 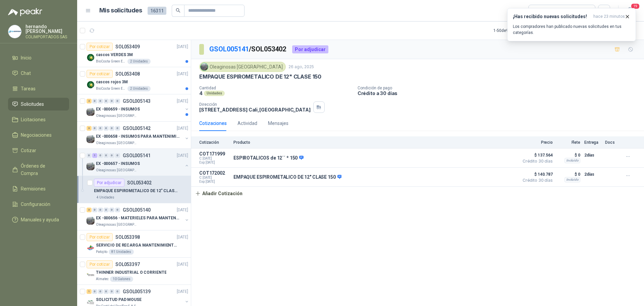 What do you see at coordinates (139, 183) in the screenshot?
I see `p: SOL053402` at bounding box center [139, 183].